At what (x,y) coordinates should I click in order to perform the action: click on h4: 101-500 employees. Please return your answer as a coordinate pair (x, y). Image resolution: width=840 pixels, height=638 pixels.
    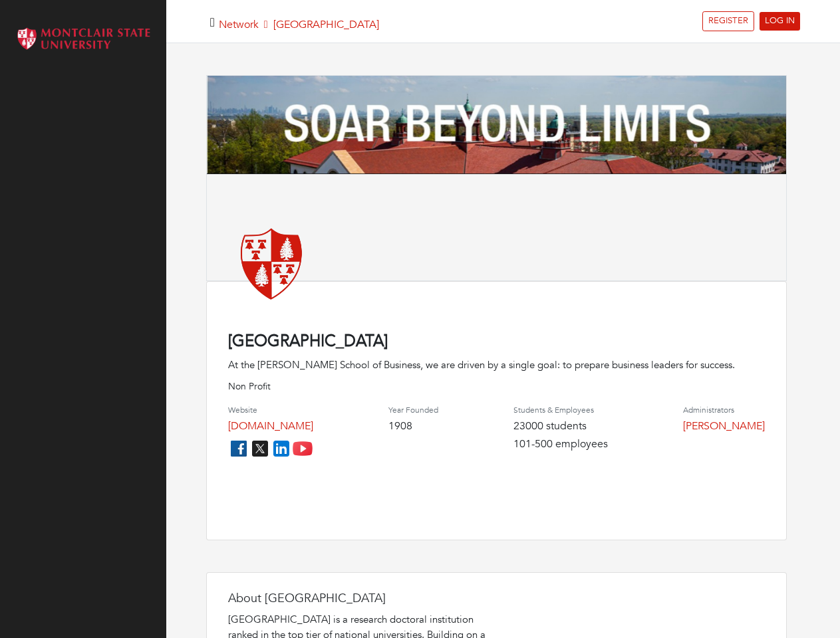
    Looking at the image, I should click on (560, 444).